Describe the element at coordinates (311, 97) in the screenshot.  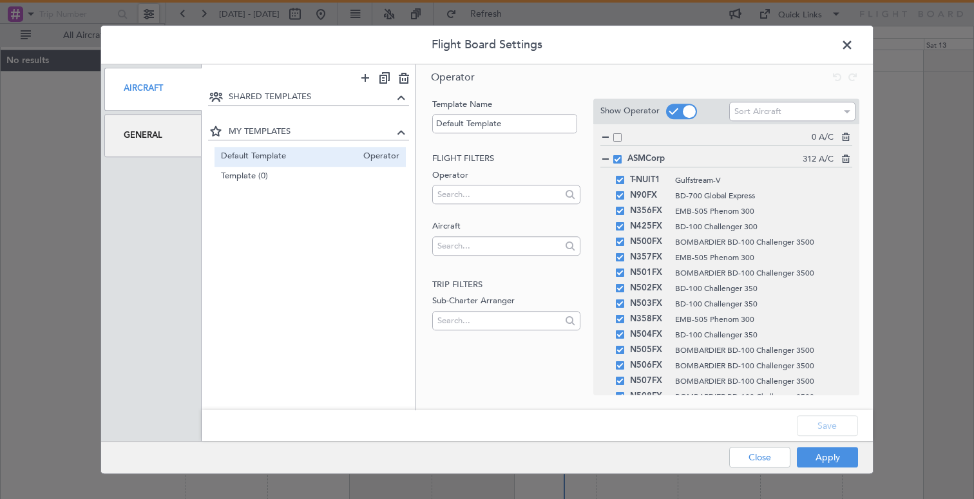
I see `span: SHARED TEMPLATES` at that location.